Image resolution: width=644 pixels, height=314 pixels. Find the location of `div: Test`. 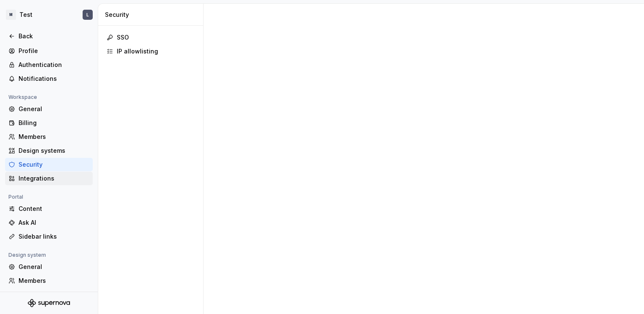

div: Test is located at coordinates (26, 15).